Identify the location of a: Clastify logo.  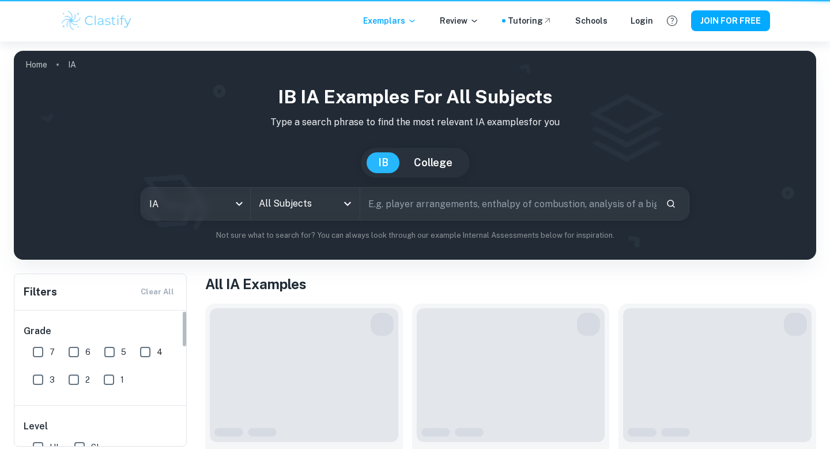
(96, 21).